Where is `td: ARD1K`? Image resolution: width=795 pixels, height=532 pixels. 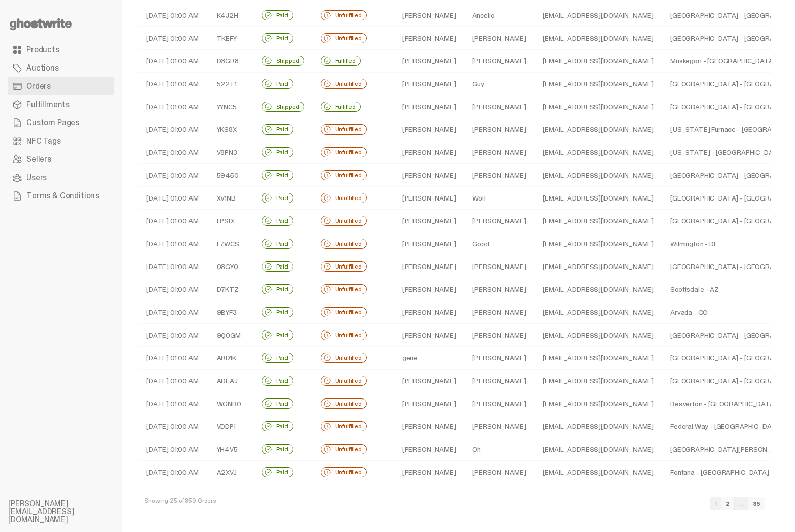 td: ARD1K is located at coordinates (231, 358).